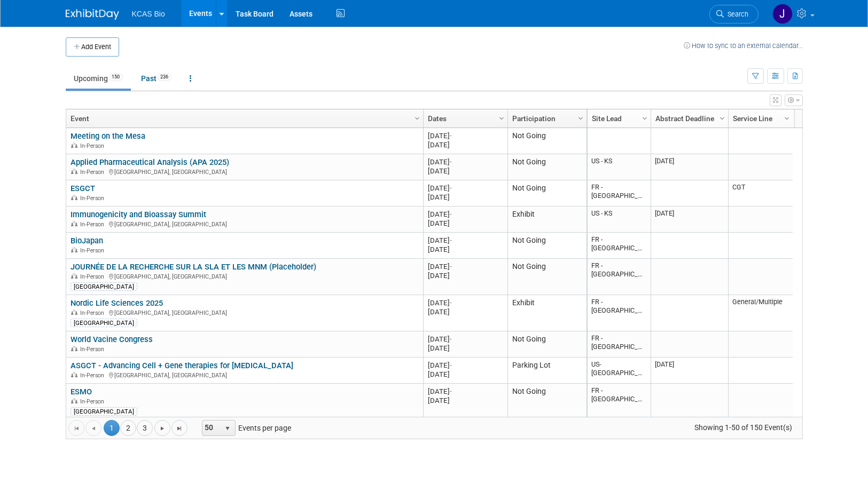  What do you see at coordinates (156, 78) in the screenshot?
I see `a: Past236` at bounding box center [156, 78].